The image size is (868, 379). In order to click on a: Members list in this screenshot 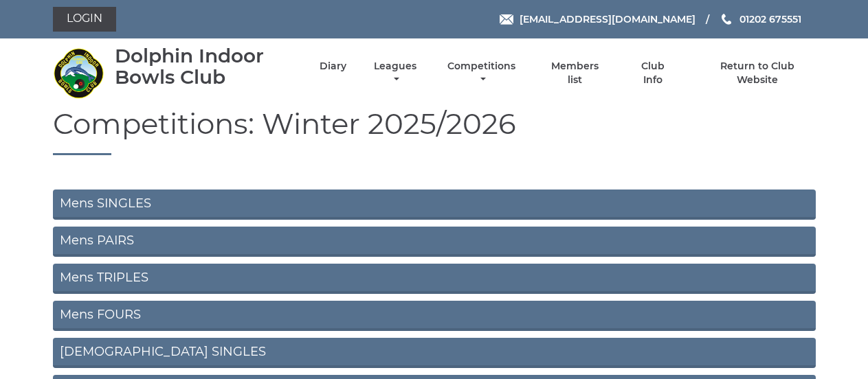, I will do `click(575, 73)`.